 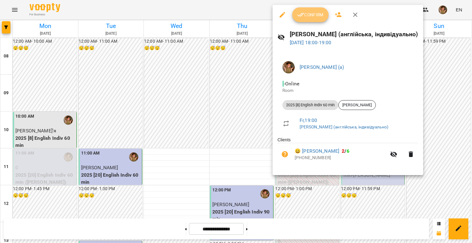 What do you see at coordinates (343, 151) in the screenshot?
I see `span: 2` at bounding box center [343, 151].